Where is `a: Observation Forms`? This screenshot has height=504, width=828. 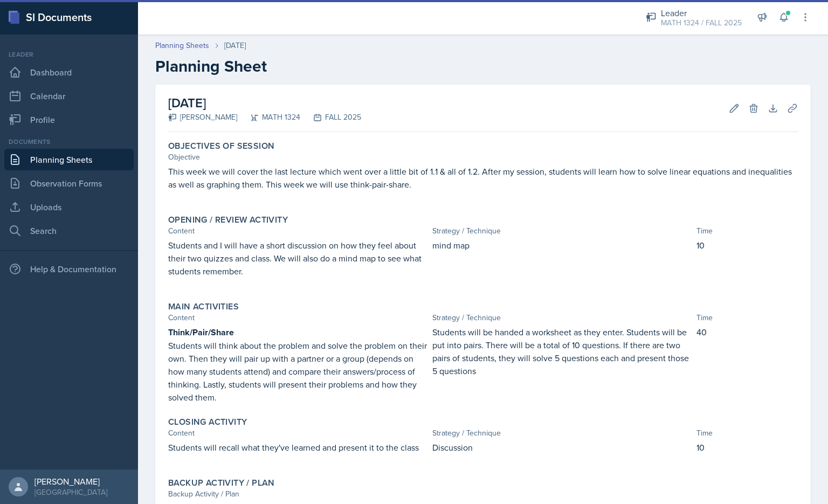 a: Observation Forms is located at coordinates (69, 183).